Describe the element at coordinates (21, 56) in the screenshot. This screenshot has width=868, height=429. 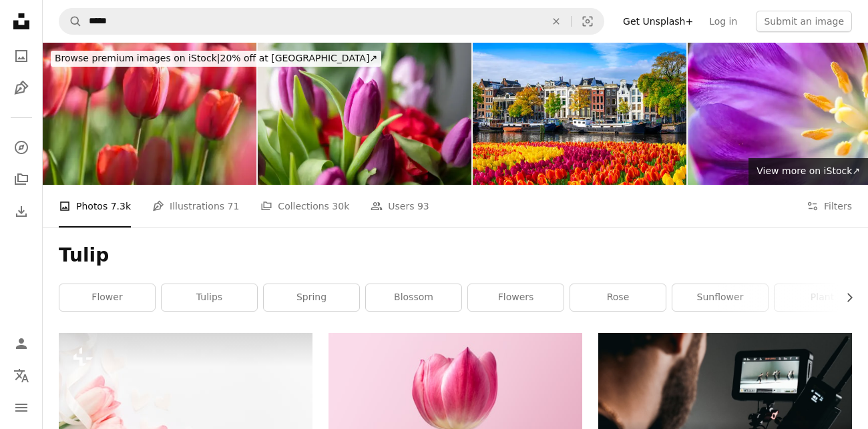
I see `a: Photos` at that location.